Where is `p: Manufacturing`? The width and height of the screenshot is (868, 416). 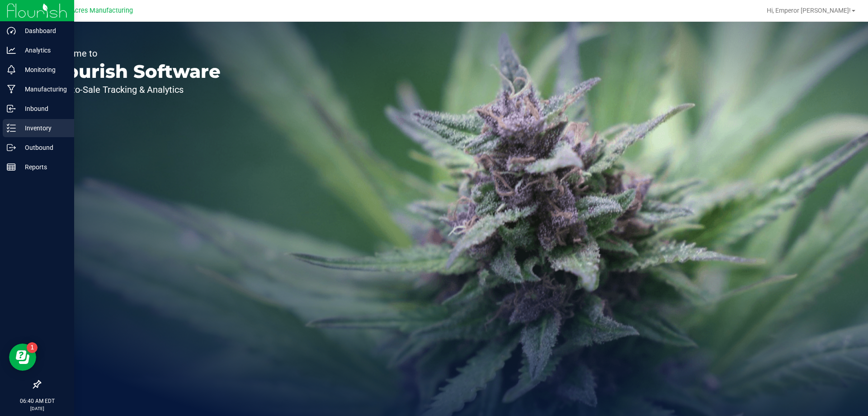
p: Manufacturing is located at coordinates (43, 89).